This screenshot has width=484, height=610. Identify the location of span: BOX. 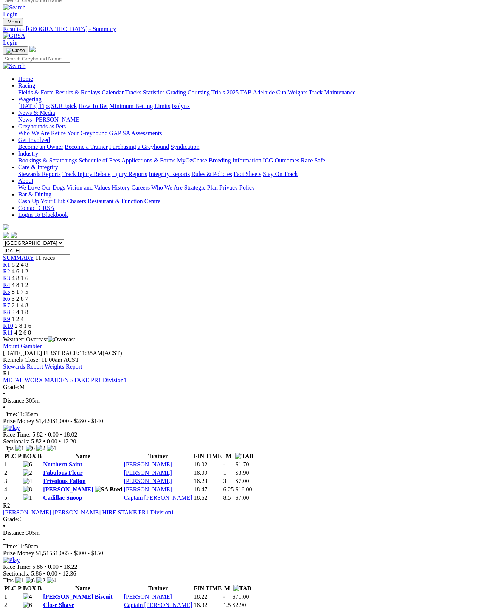
(29, 456).